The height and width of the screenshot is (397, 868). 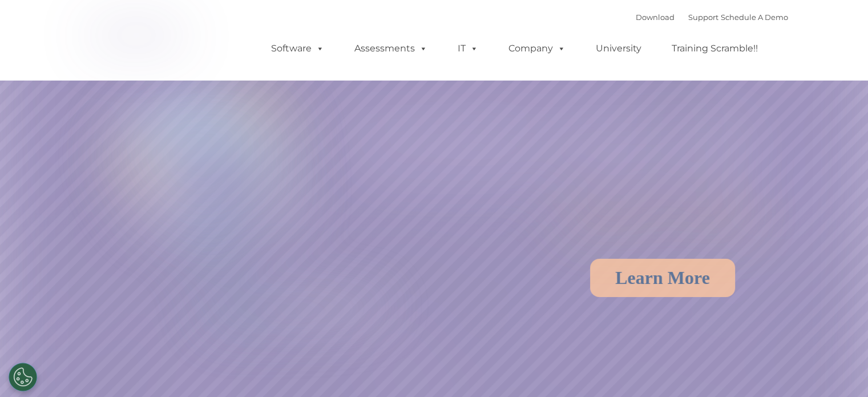 What do you see at coordinates (468, 49) in the screenshot?
I see `a: IT` at bounding box center [468, 49].